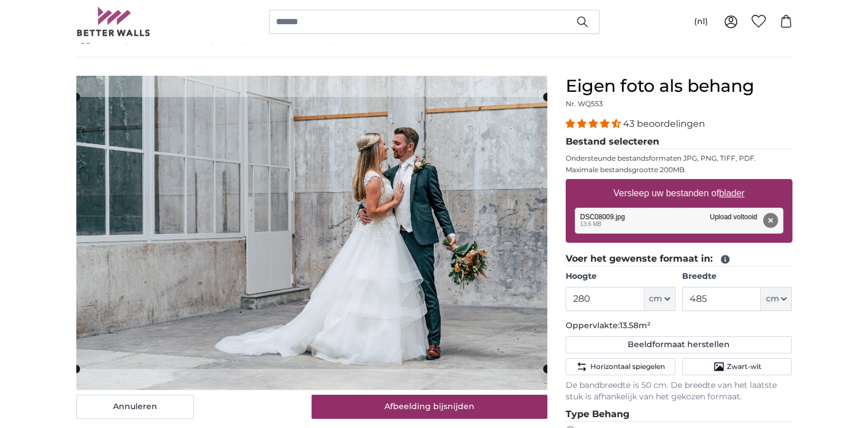 The width and height of the screenshot is (868, 428). I want to click on p: Maximale bestandsgrootte 200MB., so click(678, 169).